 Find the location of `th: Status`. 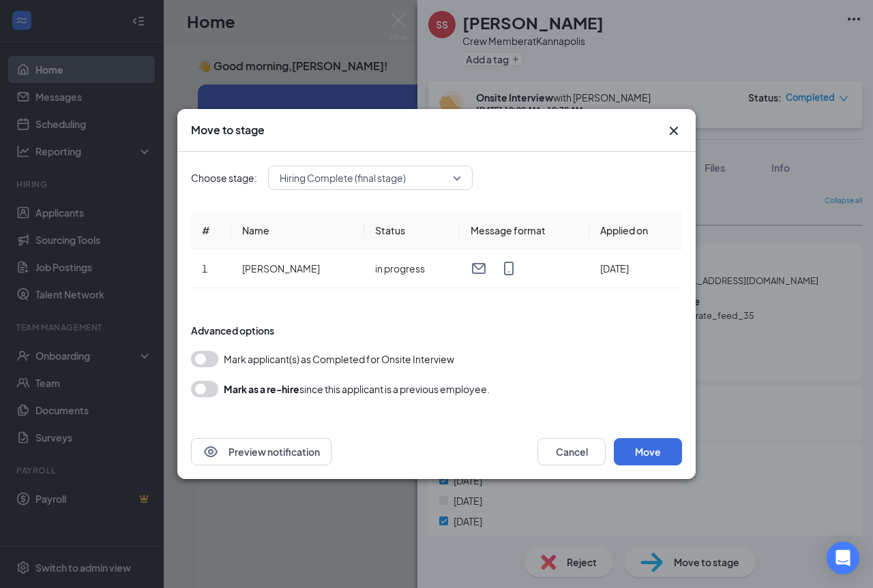

th: Status is located at coordinates (412, 230).